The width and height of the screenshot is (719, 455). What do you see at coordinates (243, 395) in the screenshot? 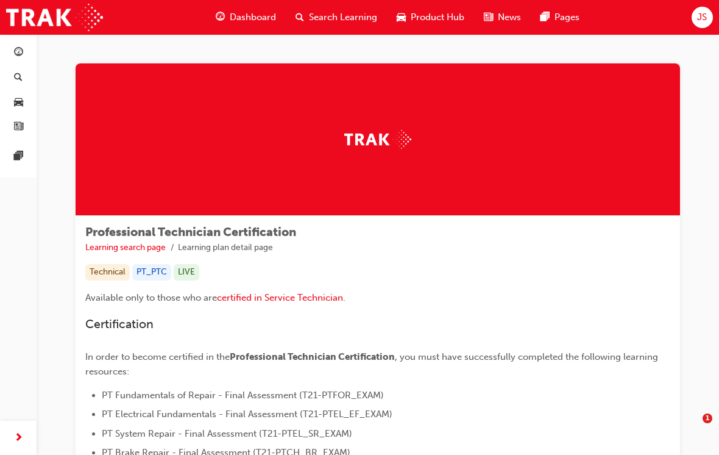
I see `span: PT Fundamentals of Repair - Final Assessment (T21-PTFOR_EXAM)` at bounding box center [243, 395].